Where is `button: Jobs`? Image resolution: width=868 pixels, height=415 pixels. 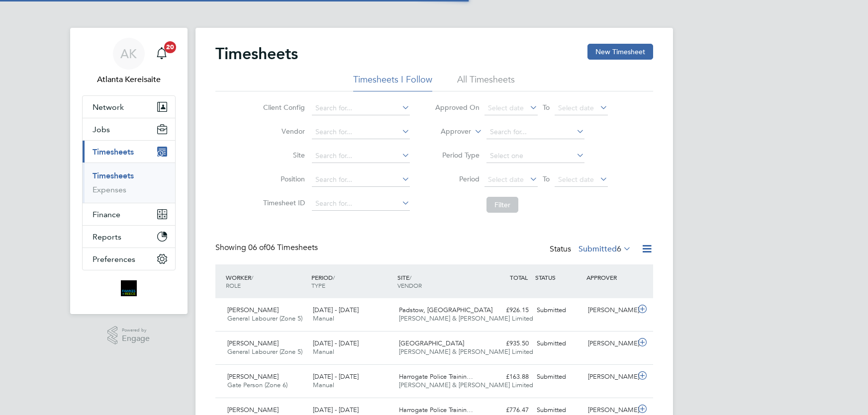
button: Jobs is located at coordinates (129, 129).